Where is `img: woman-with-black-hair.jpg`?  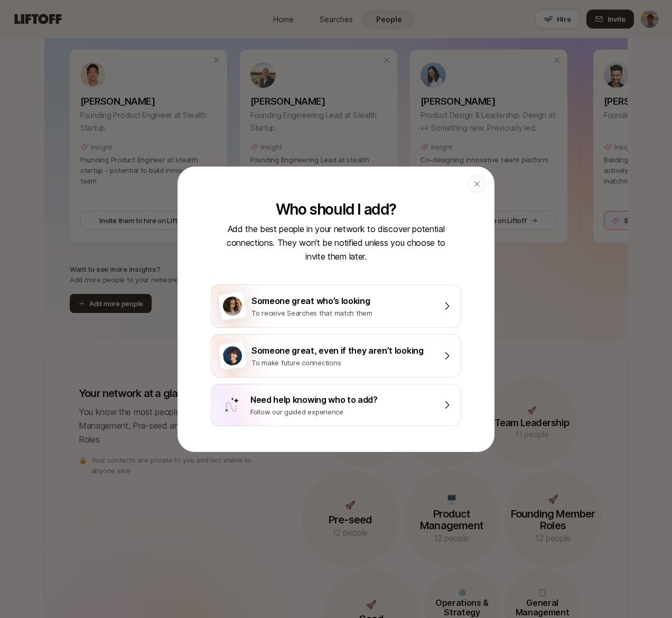
img: woman-with-black-hair.jpg is located at coordinates (233, 306).